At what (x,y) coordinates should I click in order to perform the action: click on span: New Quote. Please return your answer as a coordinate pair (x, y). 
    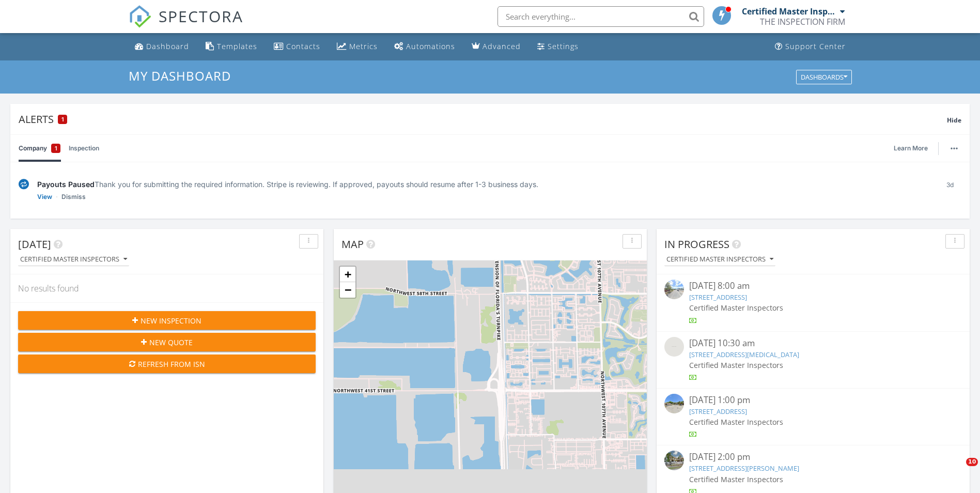
    Looking at the image, I should click on (171, 342).